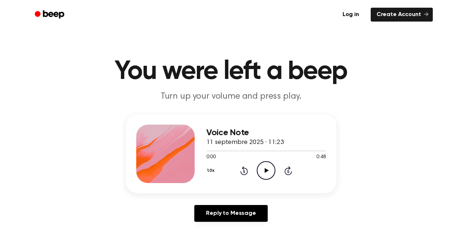 The height and width of the screenshot is (243, 462). What do you see at coordinates (321, 157) in the screenshot?
I see `span: 0:48` at bounding box center [321, 157].